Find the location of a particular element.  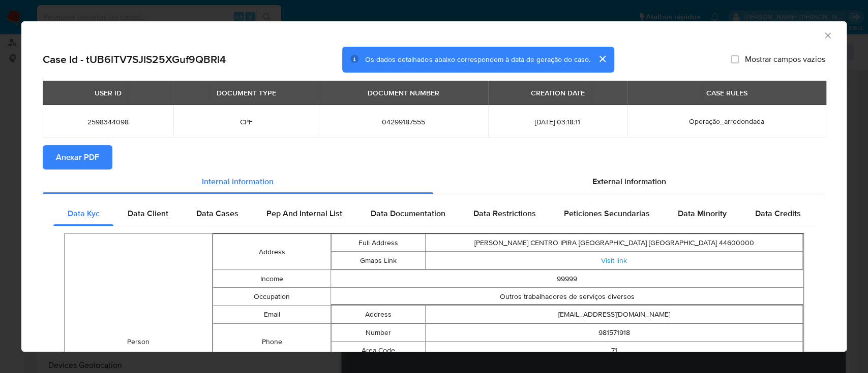

span: Os dados detalhados abaixo correspondem à data de geração do caso. is located at coordinates (477, 59).